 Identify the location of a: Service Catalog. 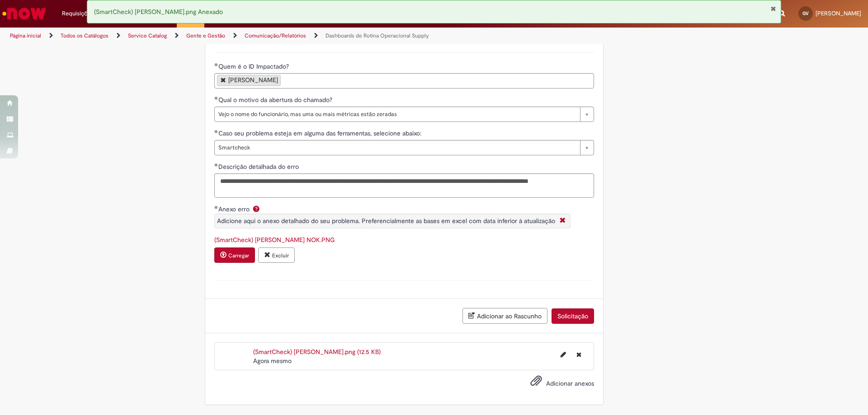
(147, 36).